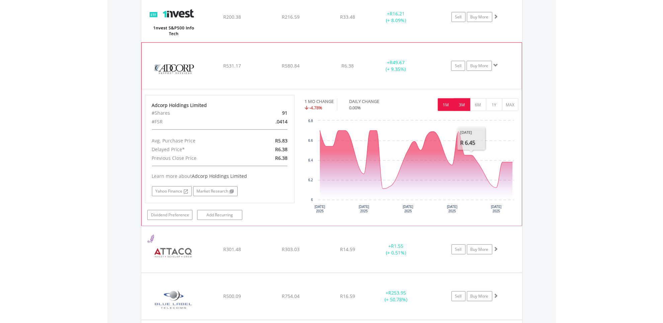 The width and height of the screenshot is (663, 323). Describe the element at coordinates (219, 215) in the screenshot. I see `a: Add Recurring` at that location.